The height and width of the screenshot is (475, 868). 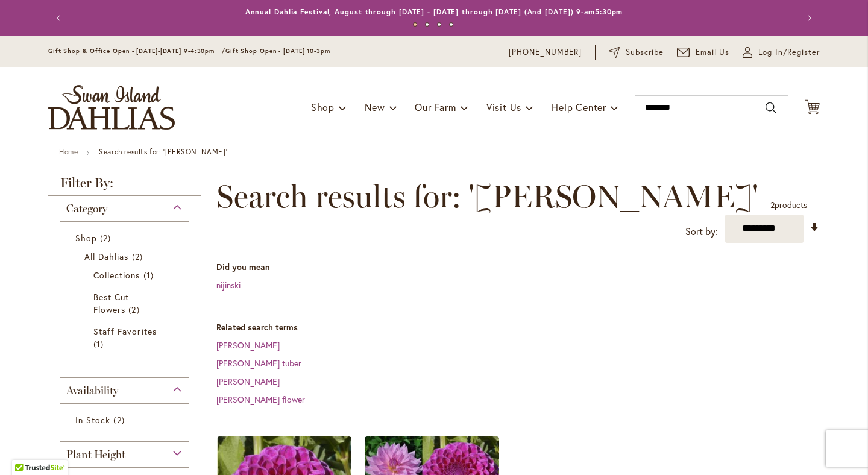 What do you see at coordinates (125, 186) in the screenshot?
I see `strong: Filter By:` at bounding box center [125, 186].